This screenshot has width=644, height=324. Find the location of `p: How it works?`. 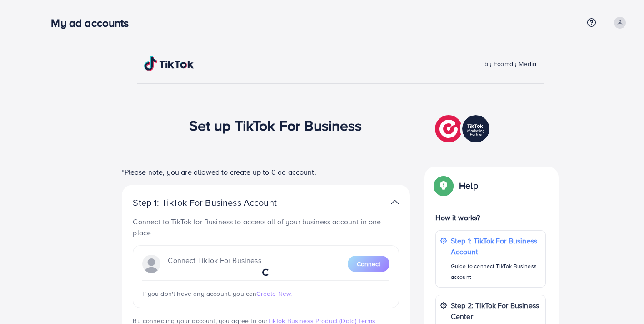

p: How it works? is located at coordinates (490, 217).